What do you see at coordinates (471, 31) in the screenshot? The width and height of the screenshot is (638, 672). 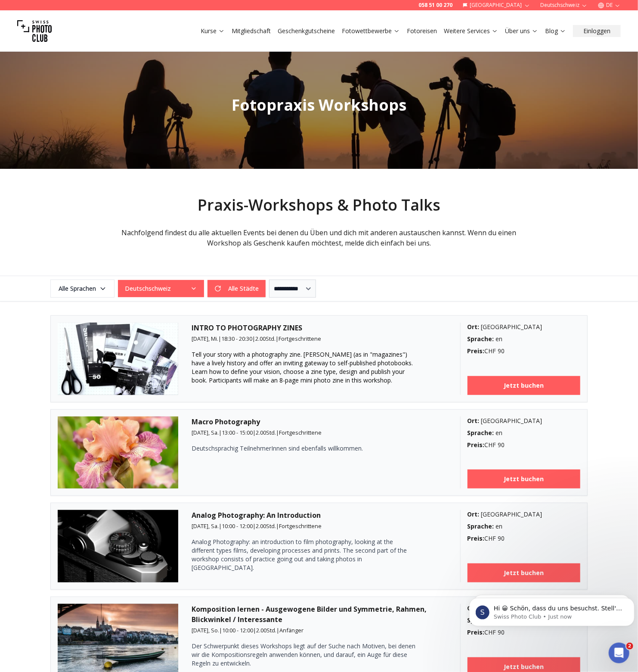 I see `button: Weitere Services` at bounding box center [471, 31].